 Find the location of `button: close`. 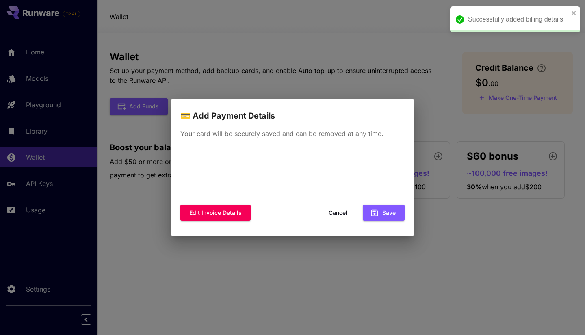

button: close is located at coordinates (574, 13).